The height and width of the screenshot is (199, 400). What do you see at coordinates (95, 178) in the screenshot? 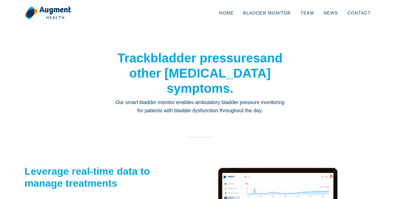
I see `h2: Leverage real-time data to manage treatments` at bounding box center [95, 178].